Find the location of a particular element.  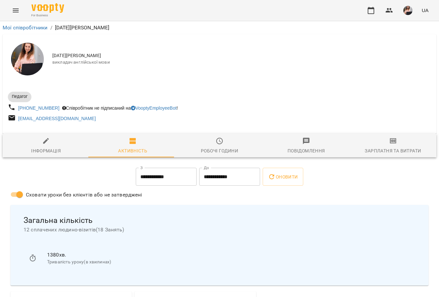

span: UA is located at coordinates (425, 10).